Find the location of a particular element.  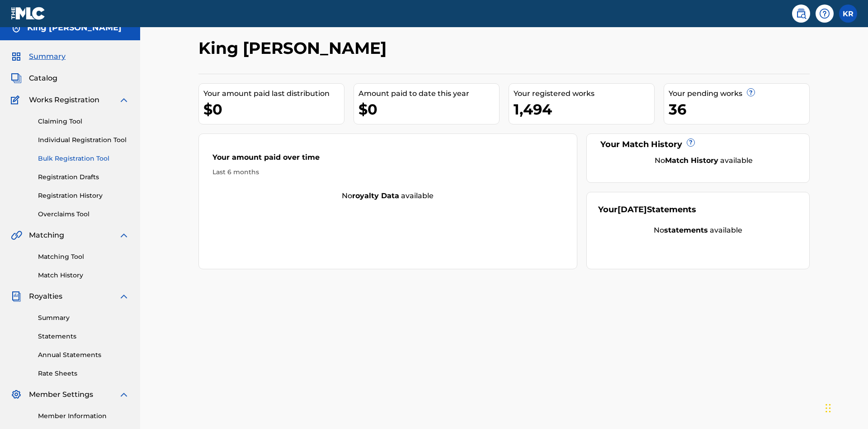

a: Registration History is located at coordinates (84, 196).